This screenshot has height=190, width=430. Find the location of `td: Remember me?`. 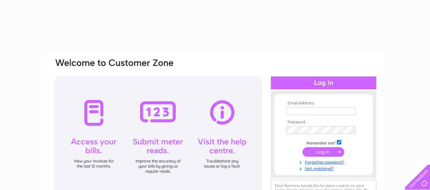

td: Remember me? is located at coordinates (323, 142).